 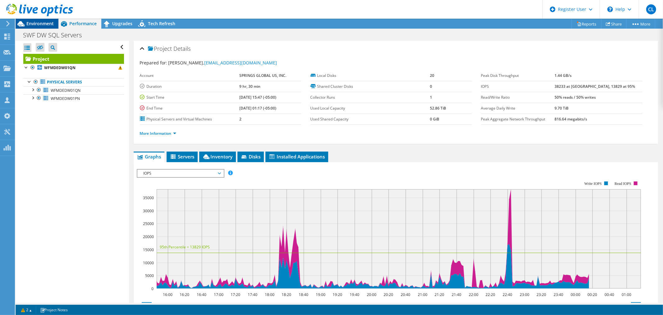 I want to click on text: 18:20, so click(x=286, y=294).